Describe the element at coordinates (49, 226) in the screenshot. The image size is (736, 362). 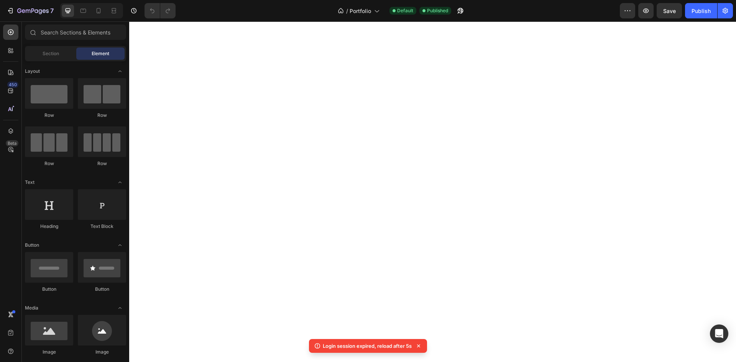
I see `div: Heading` at that location.